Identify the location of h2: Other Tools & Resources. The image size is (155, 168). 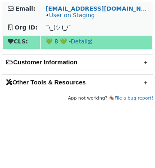
(78, 82).